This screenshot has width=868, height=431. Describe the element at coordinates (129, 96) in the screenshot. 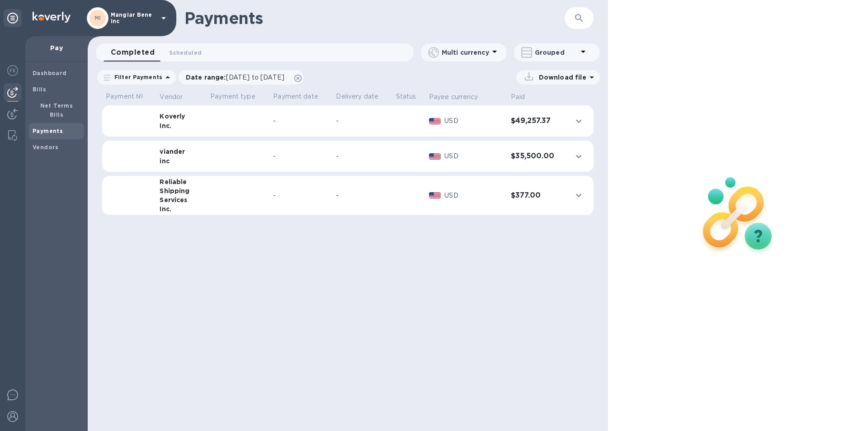

I see `p: Payment №` at that location.